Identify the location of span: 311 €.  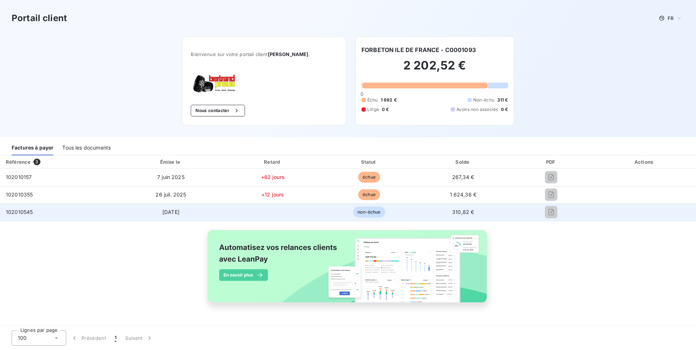
(502, 100).